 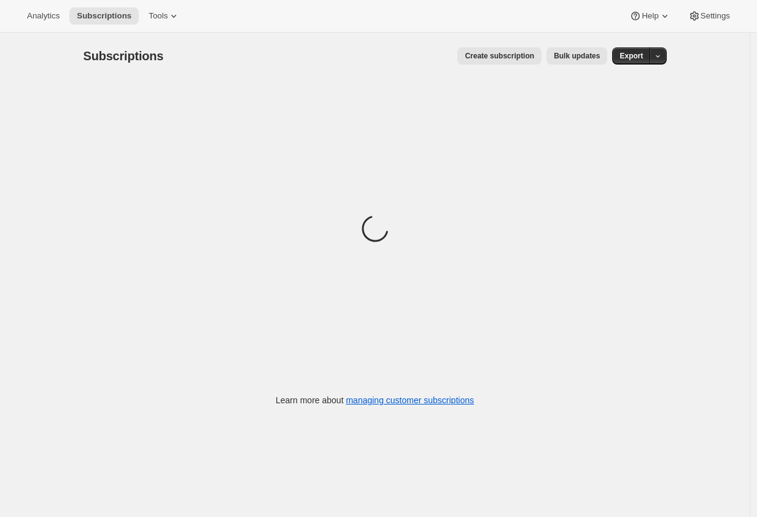 What do you see at coordinates (499, 56) in the screenshot?
I see `span: Create subscription` at bounding box center [499, 56].